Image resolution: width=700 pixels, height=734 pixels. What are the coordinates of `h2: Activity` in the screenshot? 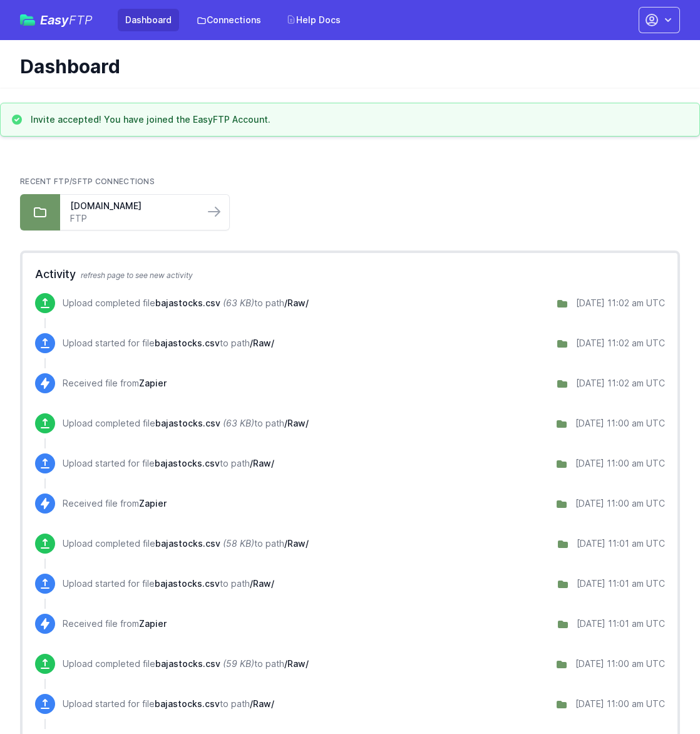 It's located at (350, 274).